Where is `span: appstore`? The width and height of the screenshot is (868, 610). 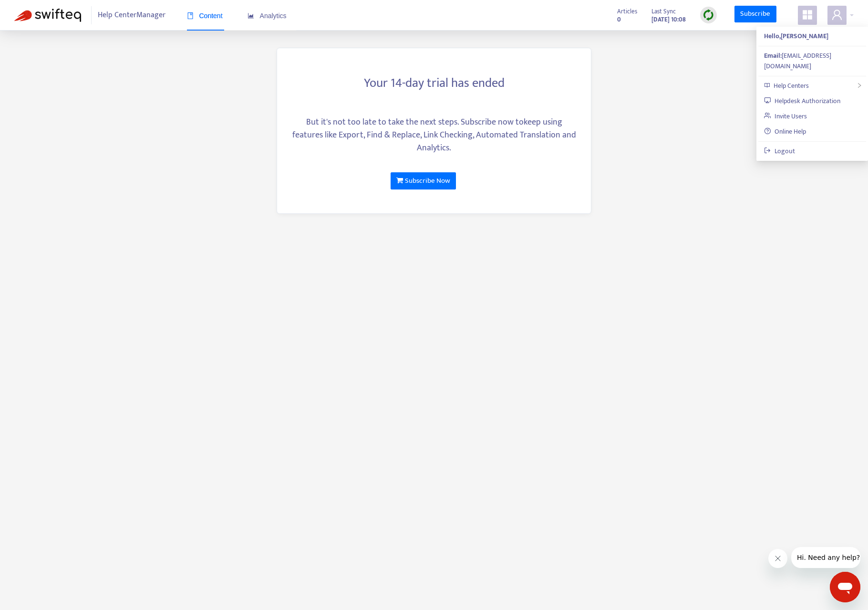 span: appstore is located at coordinates (807, 15).